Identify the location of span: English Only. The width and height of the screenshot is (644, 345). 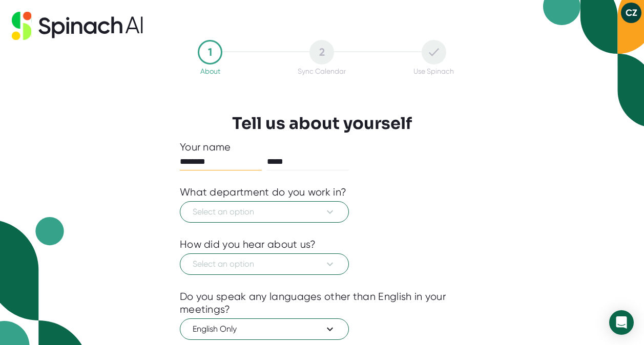
(264, 329).